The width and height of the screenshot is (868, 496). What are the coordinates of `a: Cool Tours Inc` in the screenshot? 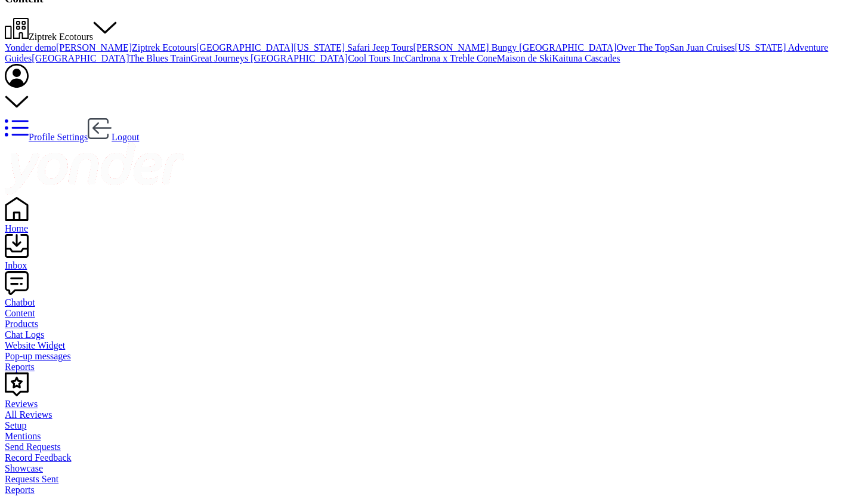 It's located at (376, 58).